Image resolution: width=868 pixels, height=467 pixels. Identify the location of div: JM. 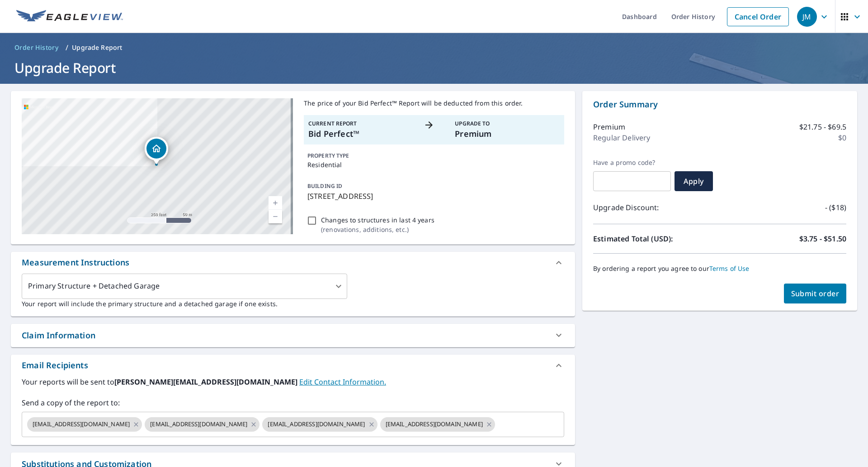
(807, 17).